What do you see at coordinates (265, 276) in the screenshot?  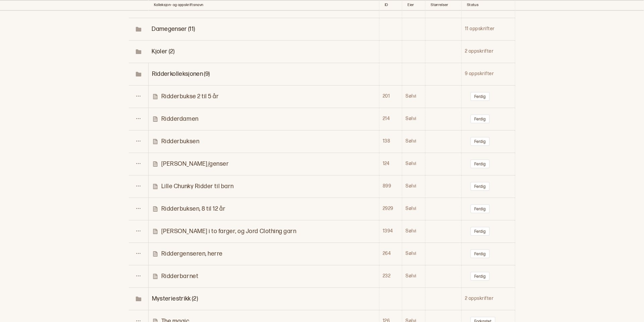 I see `a: Ridderbarnet` at bounding box center [265, 276].